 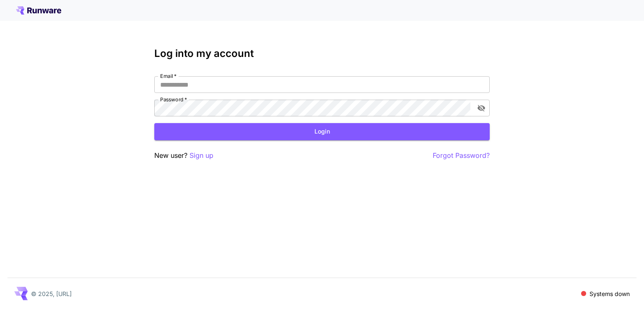 What do you see at coordinates (482, 108) in the screenshot?
I see `button: toggle password visibility` at bounding box center [482, 108].